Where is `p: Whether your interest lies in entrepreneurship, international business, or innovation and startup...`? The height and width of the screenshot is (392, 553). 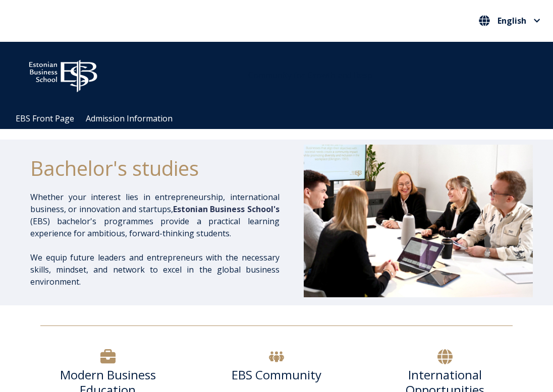 p: Whether your interest lies in entrepreneurship, international business, or innovation and startup... is located at coordinates (155, 215).